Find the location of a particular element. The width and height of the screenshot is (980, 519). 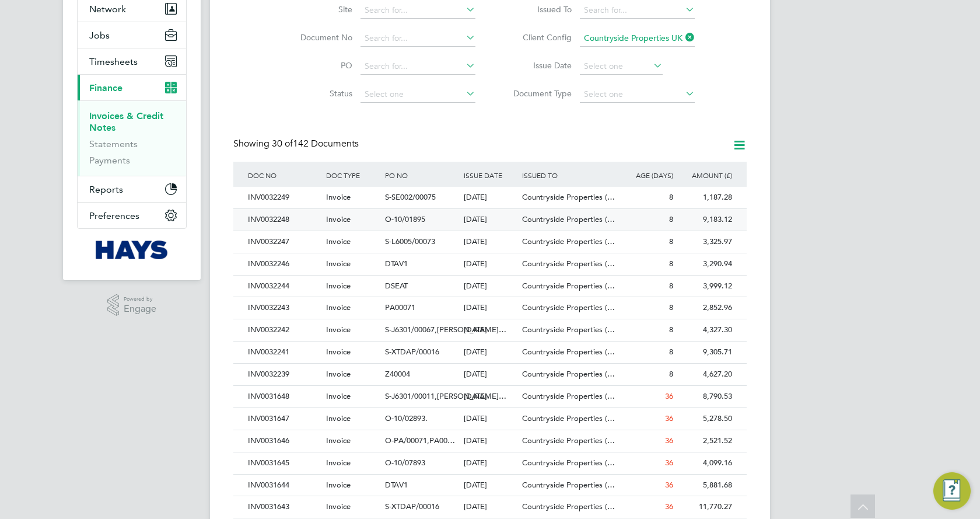

div: INV0032243 is located at coordinates (284, 308).